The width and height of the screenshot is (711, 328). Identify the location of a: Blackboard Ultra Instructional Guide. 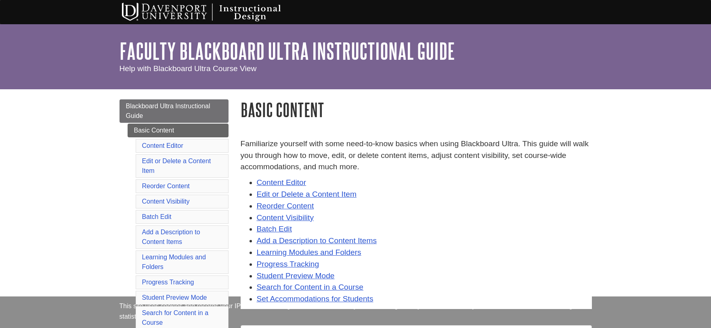
(174, 111).